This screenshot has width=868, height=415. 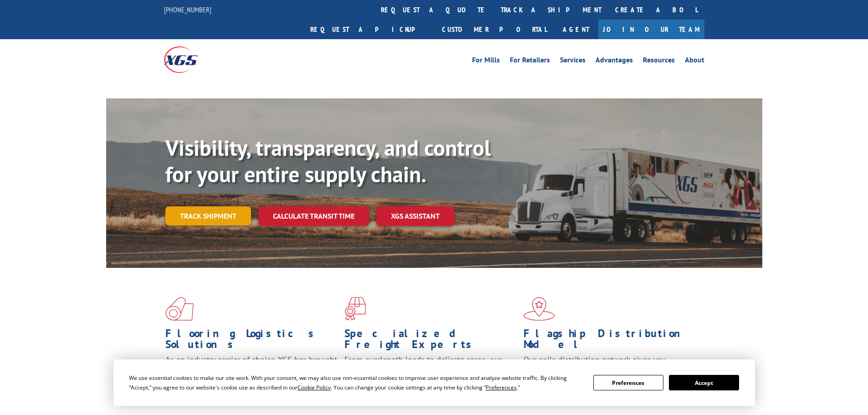 What do you see at coordinates (251, 370) in the screenshot?
I see `span: As an industry carrier of choice, XGS has brought innovation and dedication to flooring logistics...` at bounding box center [251, 370].